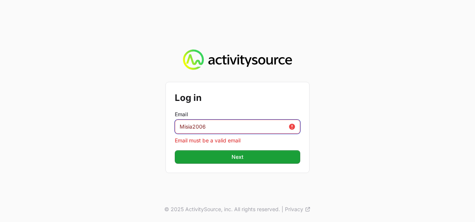  What do you see at coordinates (238, 127) in the screenshot?
I see `input: Enter your email` at bounding box center [238, 127].